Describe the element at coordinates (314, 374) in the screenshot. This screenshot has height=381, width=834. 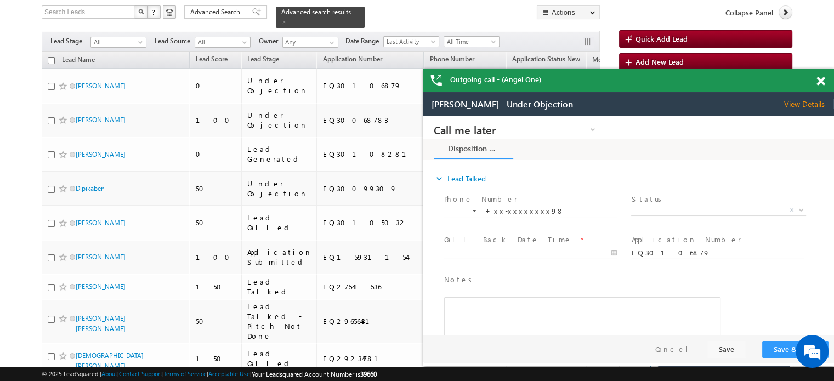
I see `span: Your Leadsquared Account Number is` at that location.